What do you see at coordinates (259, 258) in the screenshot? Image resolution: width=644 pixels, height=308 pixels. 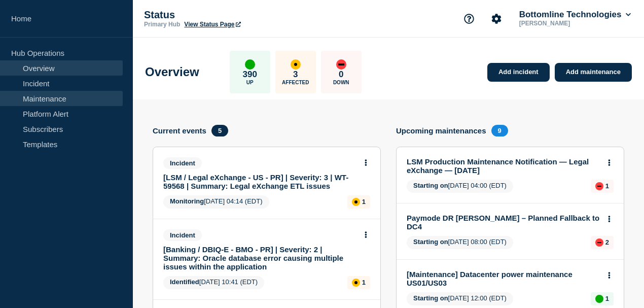 I see `a: [Banking / DBIQ-E - BMO - PR] | Severity: 2 | Summary: Oracle database error causing multiple iss...` at bounding box center [259, 258].